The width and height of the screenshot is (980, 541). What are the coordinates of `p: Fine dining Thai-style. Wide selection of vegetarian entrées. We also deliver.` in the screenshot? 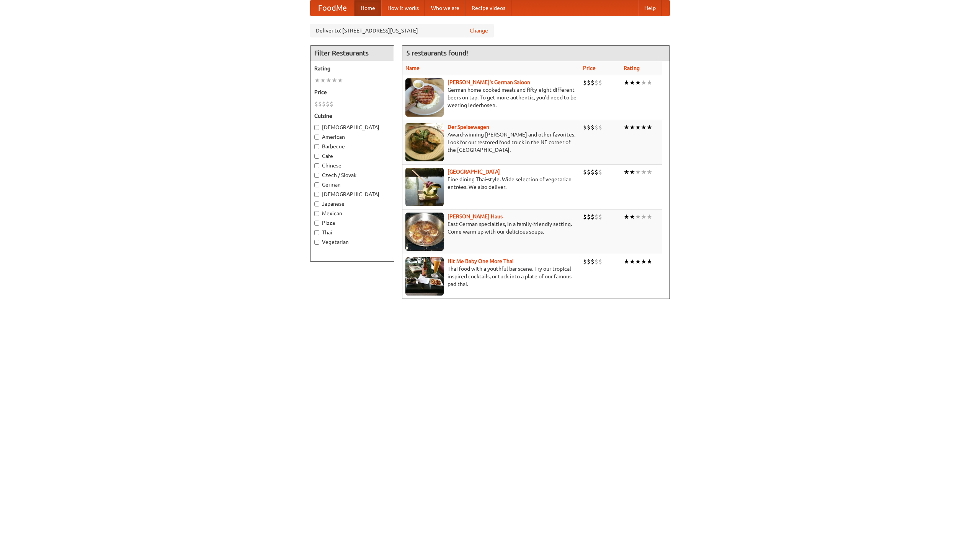 It's located at (491, 183).